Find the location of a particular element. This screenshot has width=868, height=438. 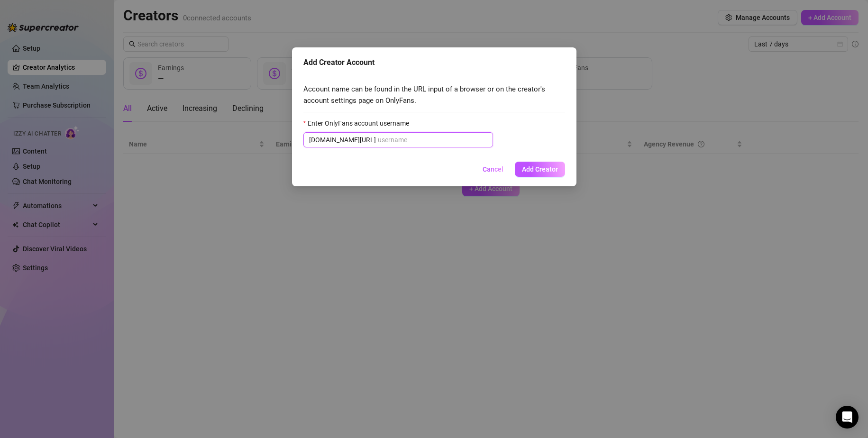

span: Cancel is located at coordinates (493, 169).